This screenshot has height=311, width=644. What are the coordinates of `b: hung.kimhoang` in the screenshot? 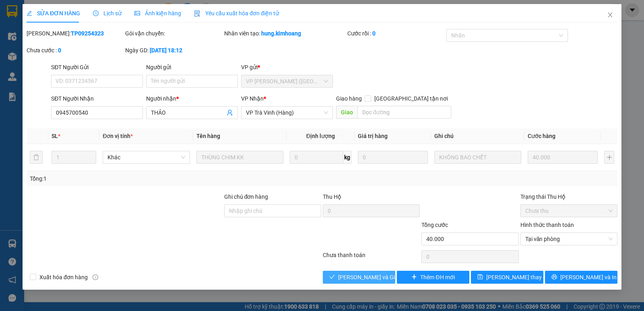 It's located at (281, 34).